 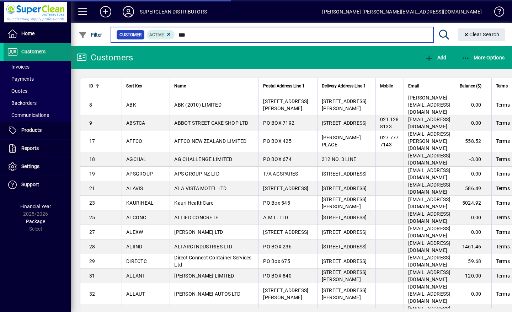 What do you see at coordinates (37, 91) in the screenshot?
I see `a: Quotes` at bounding box center [37, 91].